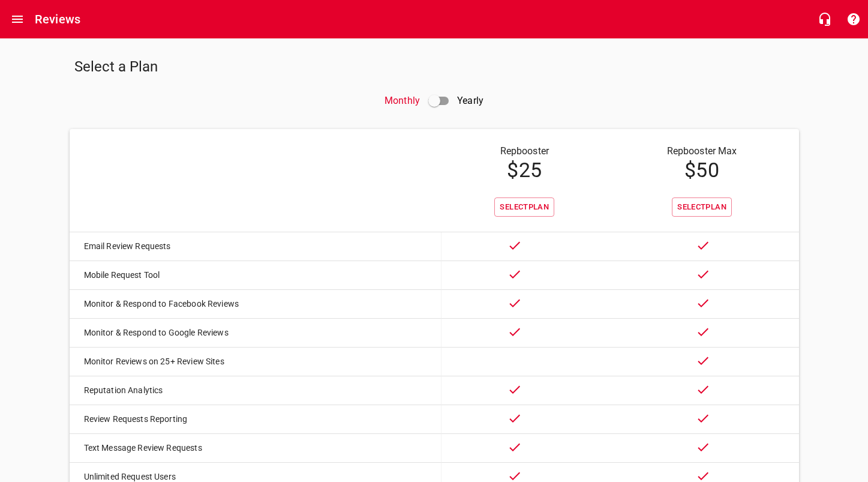 This screenshot has height=482, width=868. What do you see at coordinates (853, 19) in the screenshot?
I see `button: Support Portal` at bounding box center [853, 19].